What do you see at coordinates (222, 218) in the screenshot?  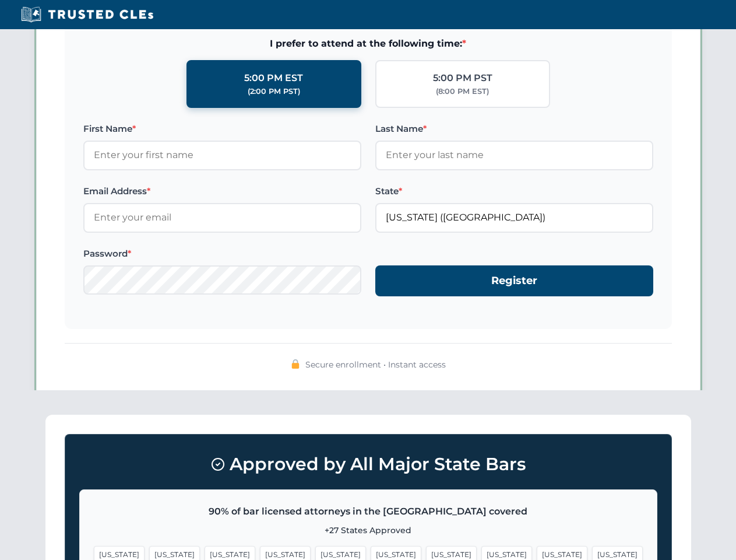 I see `input: Enter your email` at bounding box center [222, 218].